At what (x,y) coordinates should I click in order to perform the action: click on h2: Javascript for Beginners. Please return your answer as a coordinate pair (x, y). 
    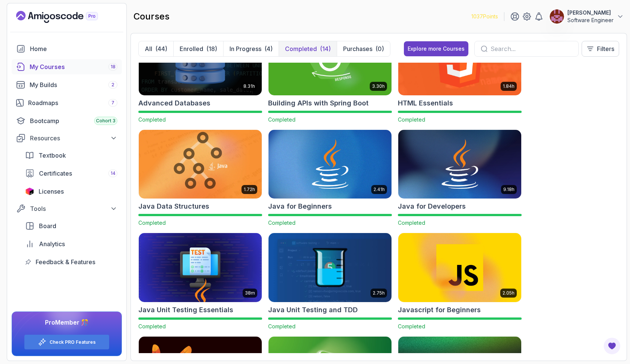
    Looking at the image, I should click on (439, 310).